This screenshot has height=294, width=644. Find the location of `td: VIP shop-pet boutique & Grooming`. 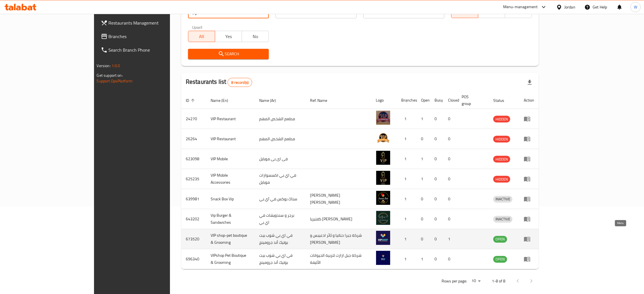

td: VIP shop-pet boutique & Grooming is located at coordinates (231, 239).